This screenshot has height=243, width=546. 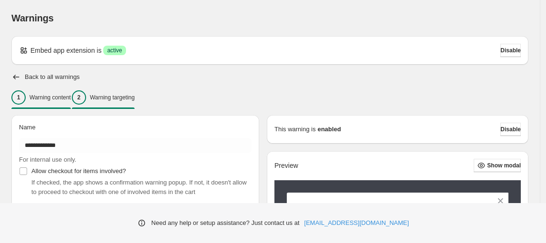 I want to click on h2: Preview, so click(x=287, y=166).